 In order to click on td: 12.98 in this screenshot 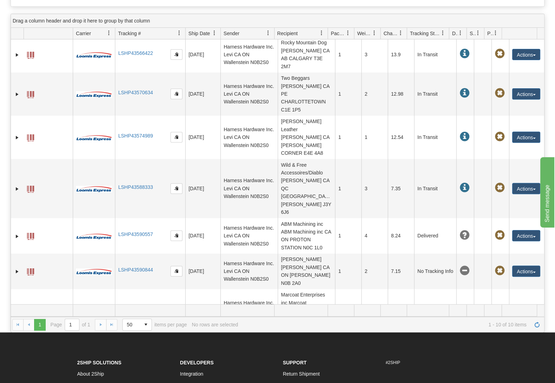, I will do `click(401, 94)`.